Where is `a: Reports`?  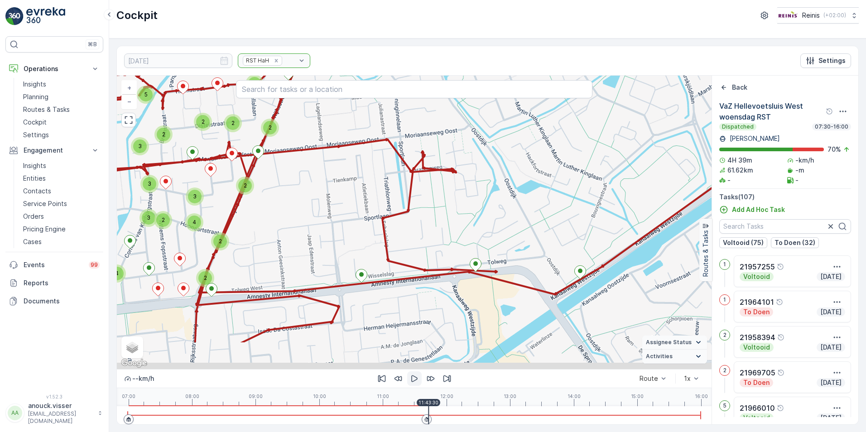
a: Reports is located at coordinates (54, 283).